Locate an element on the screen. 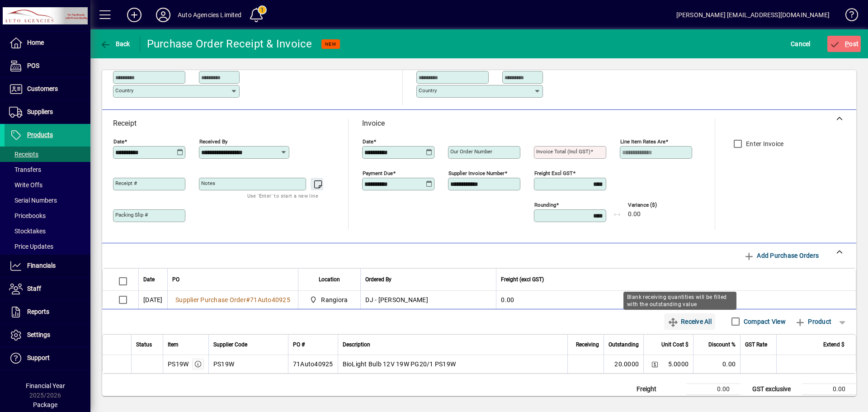 The image size is (868, 412). span: Customers is located at coordinates (42, 89).